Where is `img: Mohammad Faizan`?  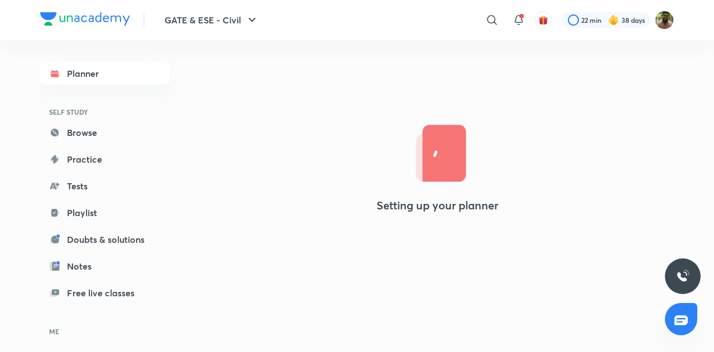
img: Mohammad Faizan is located at coordinates (664, 20).